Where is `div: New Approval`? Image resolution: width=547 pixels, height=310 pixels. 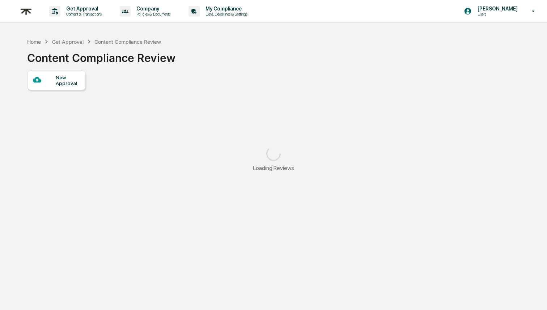
div: New Approval is located at coordinates (68, 80).